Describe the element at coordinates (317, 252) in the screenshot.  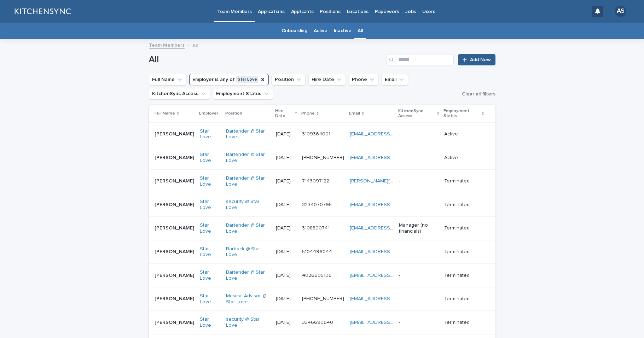
I see `a: 5104496044` at that location.